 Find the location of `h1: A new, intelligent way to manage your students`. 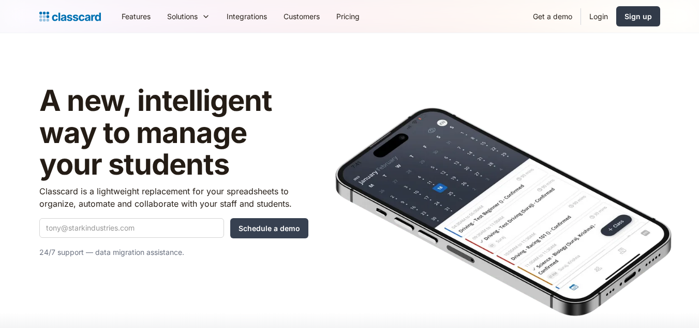

h1: A new, intelligent way to manage your students is located at coordinates (174, 132).